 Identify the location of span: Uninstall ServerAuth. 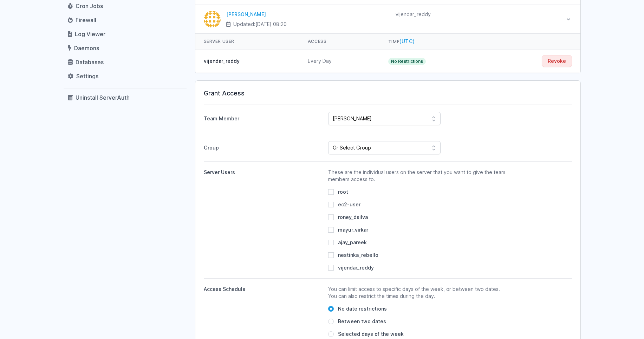
(102, 97).